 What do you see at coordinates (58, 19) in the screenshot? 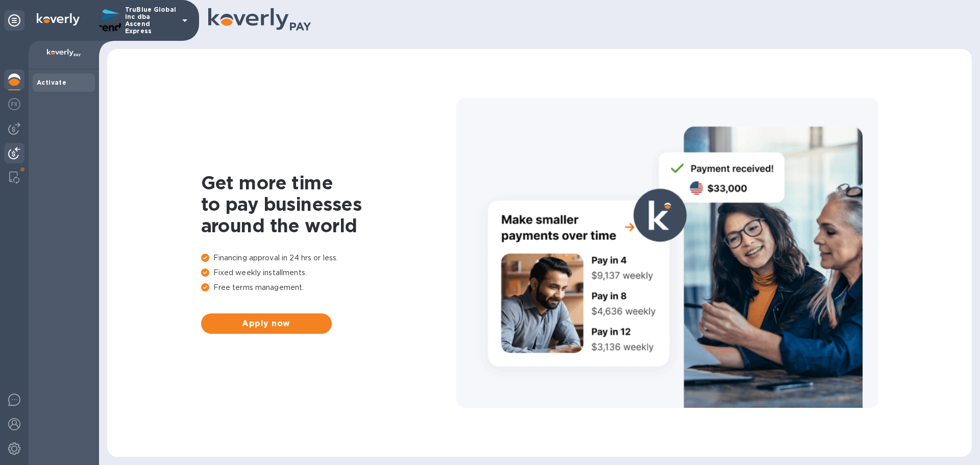
I see `img: Logo` at bounding box center [58, 19].